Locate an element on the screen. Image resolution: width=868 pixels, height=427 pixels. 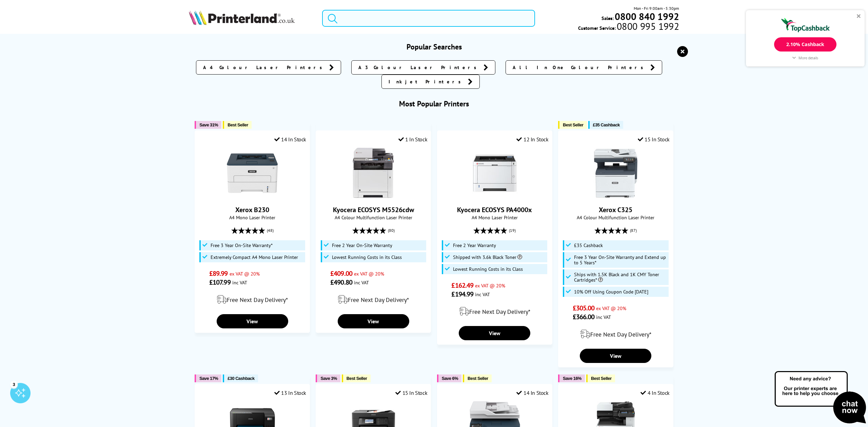
span: (87) is located at coordinates (633, 230).